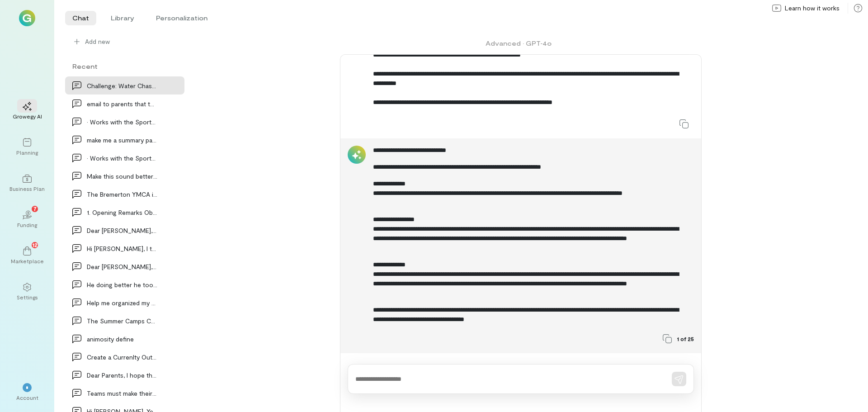  I want to click on span: 7, so click(35, 209).